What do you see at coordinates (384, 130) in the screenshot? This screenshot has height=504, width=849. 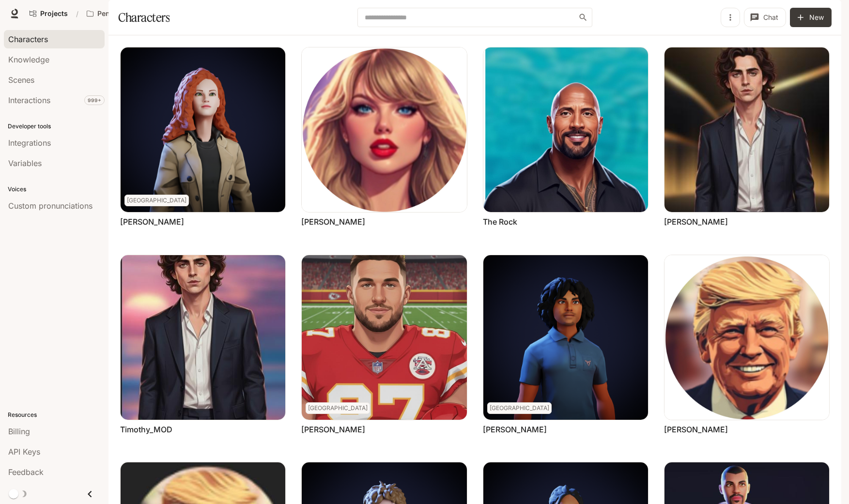 I see `img: Taylor Swift` at bounding box center [384, 130].